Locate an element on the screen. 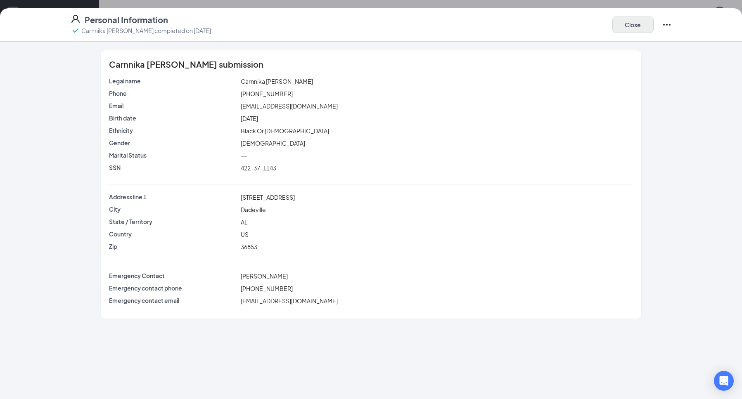  svg: Checkmark is located at coordinates (76, 31).